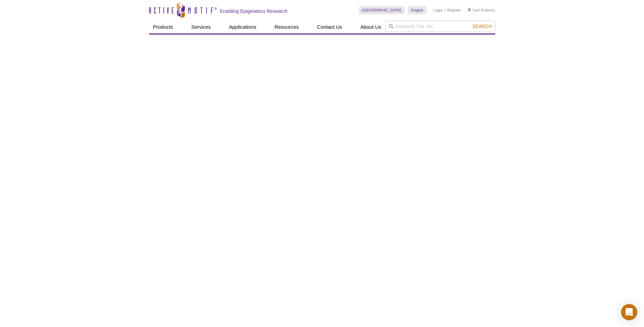 This screenshot has width=644, height=327. What do you see at coordinates (474, 10) in the screenshot?
I see `a: Cart` at bounding box center [474, 10].